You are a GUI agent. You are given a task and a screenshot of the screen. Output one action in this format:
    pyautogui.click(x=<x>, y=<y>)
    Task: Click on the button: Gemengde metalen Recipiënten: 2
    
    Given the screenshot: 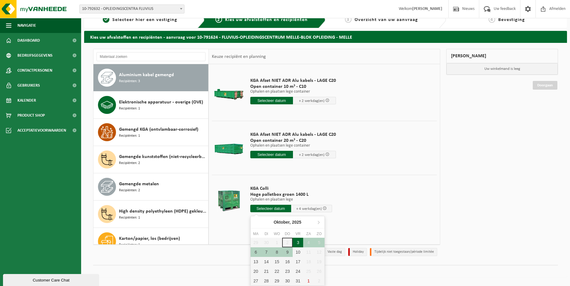 What is the action you would take?
    pyautogui.click(x=151, y=187)
    